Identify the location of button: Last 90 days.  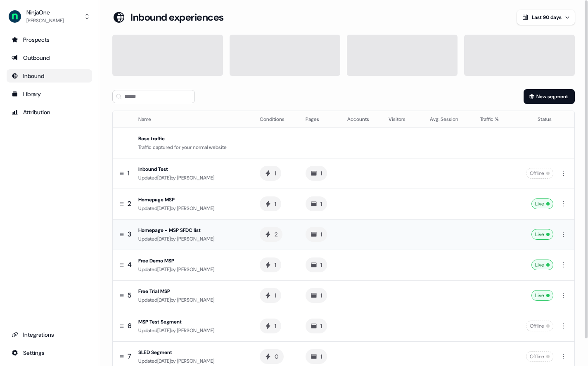
(546, 17).